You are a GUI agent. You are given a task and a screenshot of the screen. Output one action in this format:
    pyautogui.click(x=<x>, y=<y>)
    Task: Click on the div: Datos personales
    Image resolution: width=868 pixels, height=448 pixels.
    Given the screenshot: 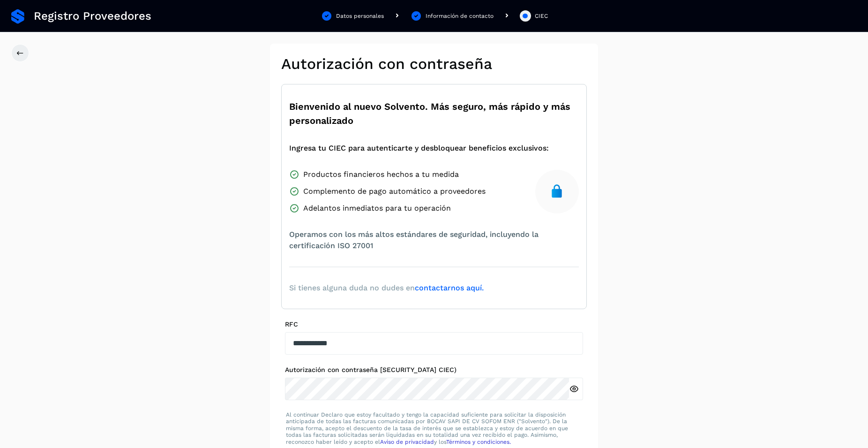 What is the action you would take?
    pyautogui.click(x=360, y=16)
    